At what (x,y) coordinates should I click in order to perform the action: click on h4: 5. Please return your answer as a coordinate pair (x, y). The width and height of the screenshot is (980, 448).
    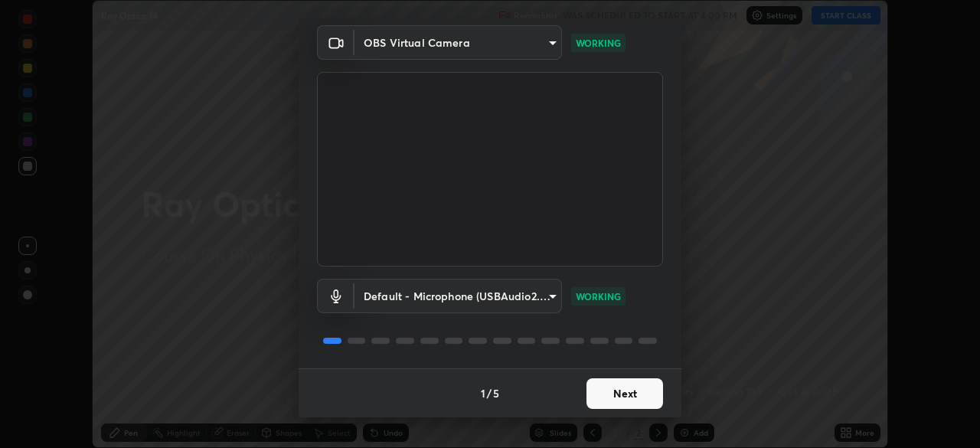
    Looking at the image, I should click on (496, 393).